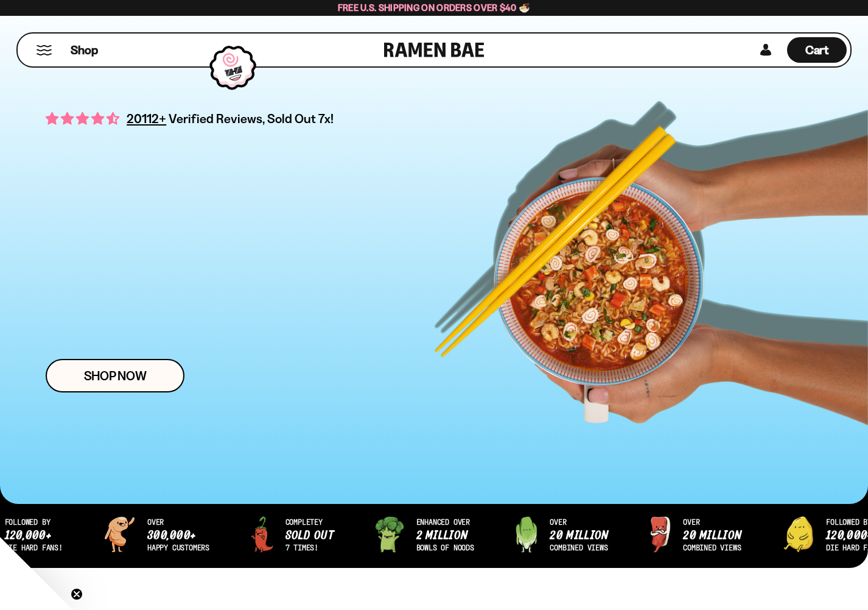  I want to click on span: Verified Reviews, Sold Out 7x!, so click(251, 118).